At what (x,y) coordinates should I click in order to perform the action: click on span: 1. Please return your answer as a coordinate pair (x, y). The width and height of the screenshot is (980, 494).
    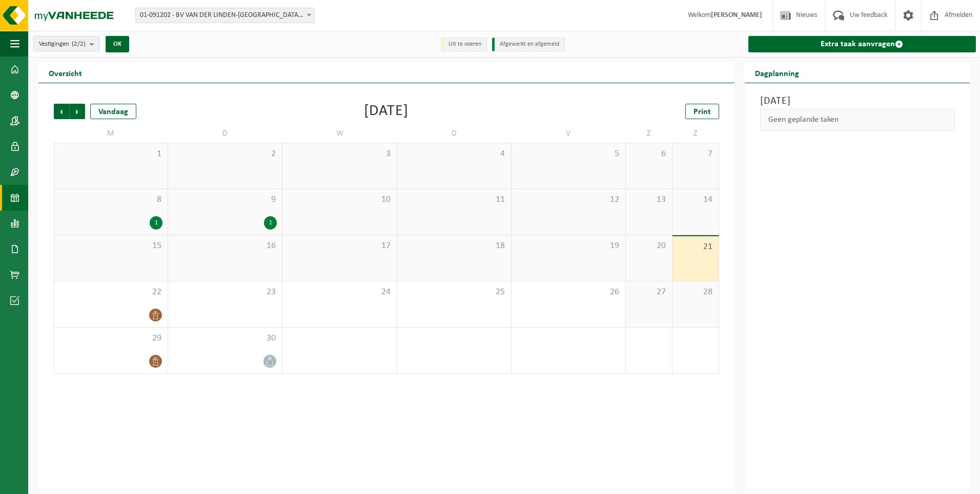
    Looking at the image, I should click on (111, 154).